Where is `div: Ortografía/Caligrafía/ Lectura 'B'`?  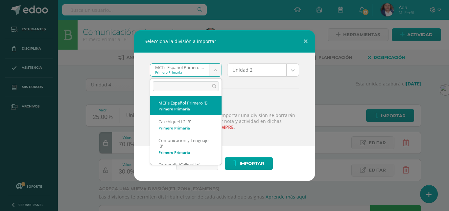
div: Ortografía/Caligrafía/ Lectura 'B' is located at coordinates (186, 168).